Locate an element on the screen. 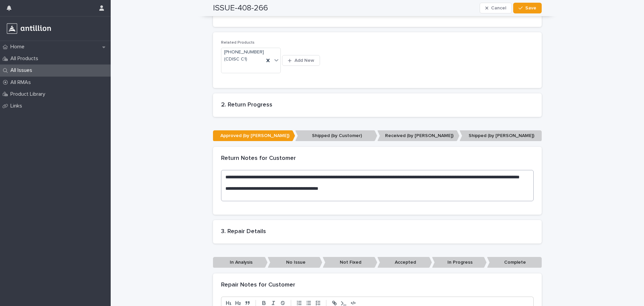 The height and width of the screenshot is (306, 644). span: Add New is located at coordinates (304, 60).